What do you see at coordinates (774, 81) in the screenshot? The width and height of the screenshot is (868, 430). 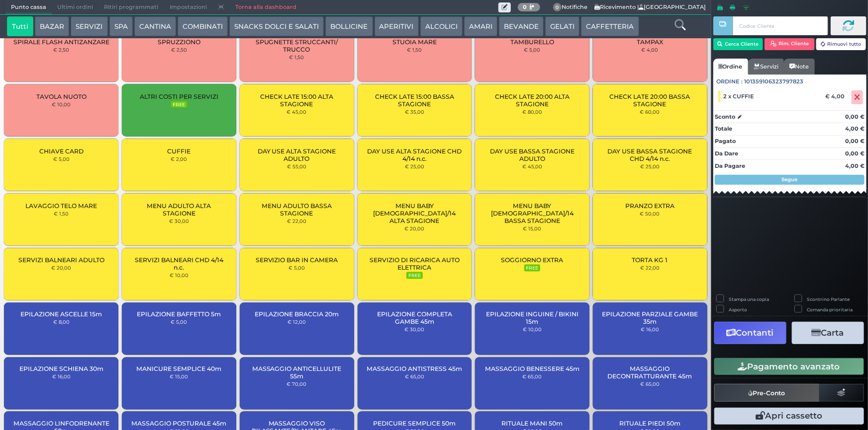 I see `span: 101359106323797823` at bounding box center [774, 81].